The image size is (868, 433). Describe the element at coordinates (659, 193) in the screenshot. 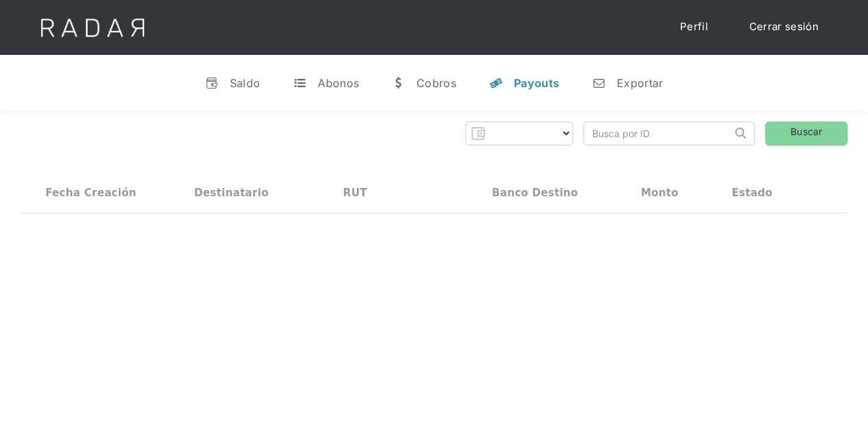

I see `div: Monto` at that location.